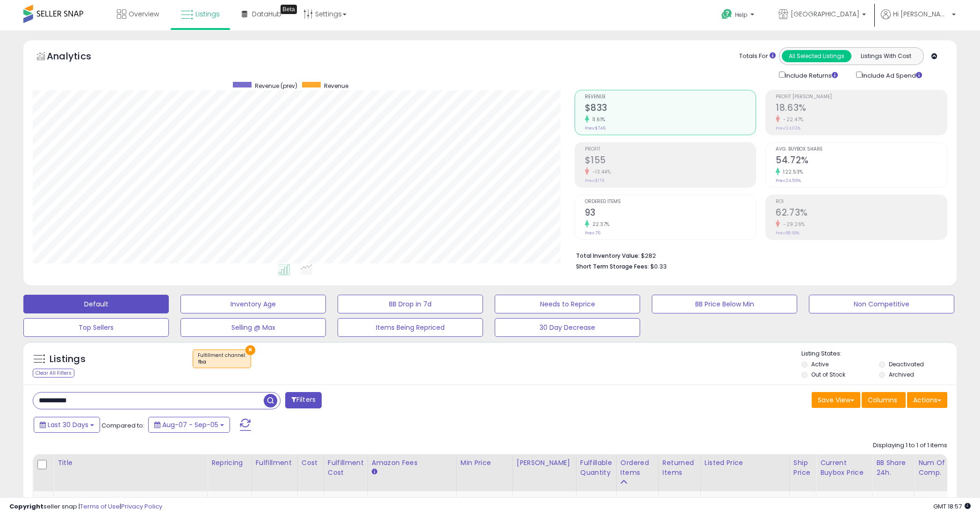 This screenshot has width=980, height=516. I want to click on div: Min Price, so click(484, 463).